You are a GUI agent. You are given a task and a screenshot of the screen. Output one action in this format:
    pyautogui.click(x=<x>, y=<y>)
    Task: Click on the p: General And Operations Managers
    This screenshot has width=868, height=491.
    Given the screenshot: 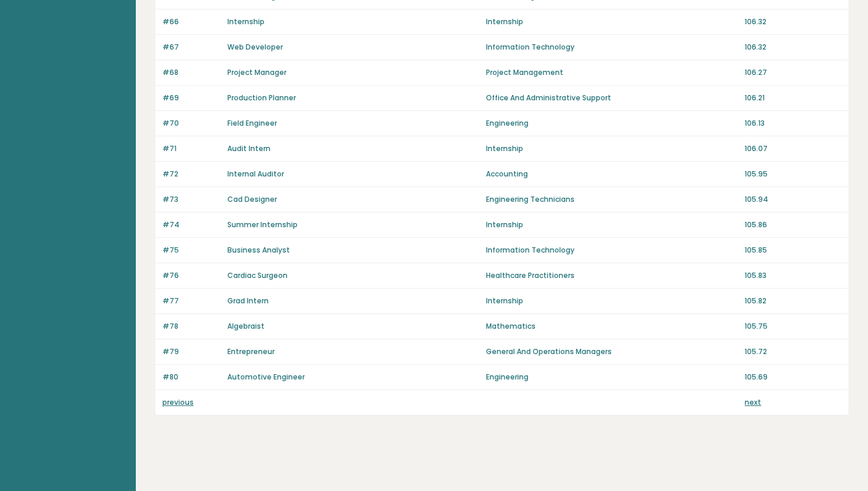 What is the action you would take?
    pyautogui.click(x=612, y=351)
    